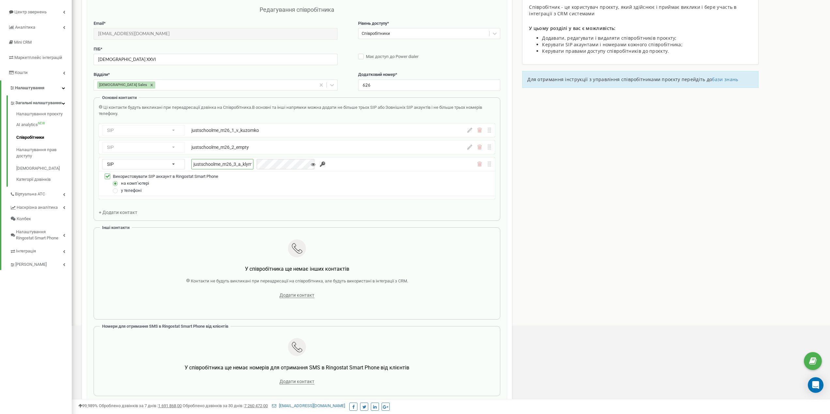 The image size is (830, 414). I want to click on span: Інтеграція, so click(26, 251).